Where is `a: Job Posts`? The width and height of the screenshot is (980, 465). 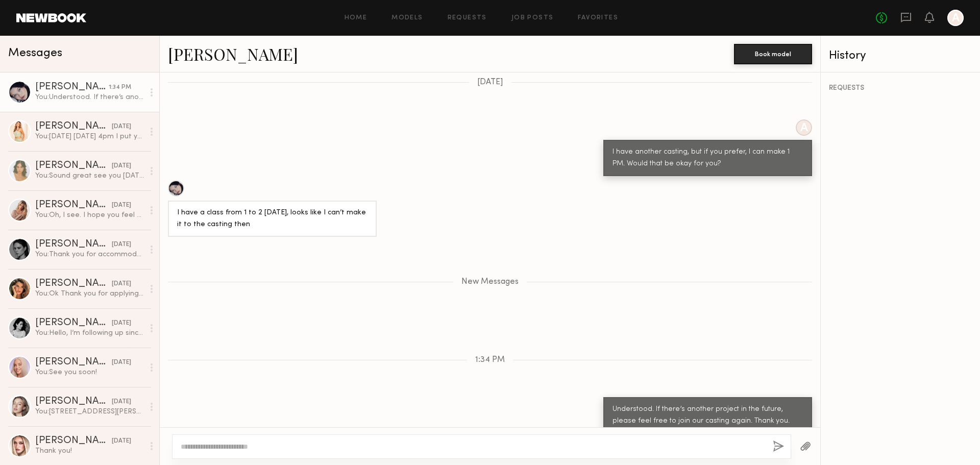
a: Job Posts is located at coordinates (532, 18).